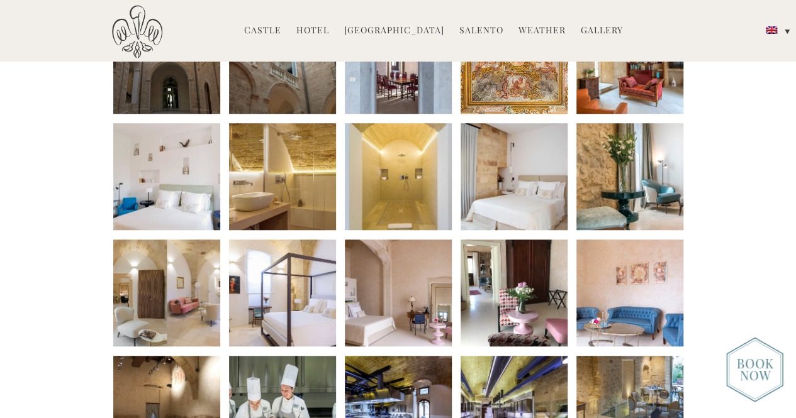 The image size is (796, 418). What do you see at coordinates (542, 31) in the screenshot?
I see `a: Weather` at bounding box center [542, 31].